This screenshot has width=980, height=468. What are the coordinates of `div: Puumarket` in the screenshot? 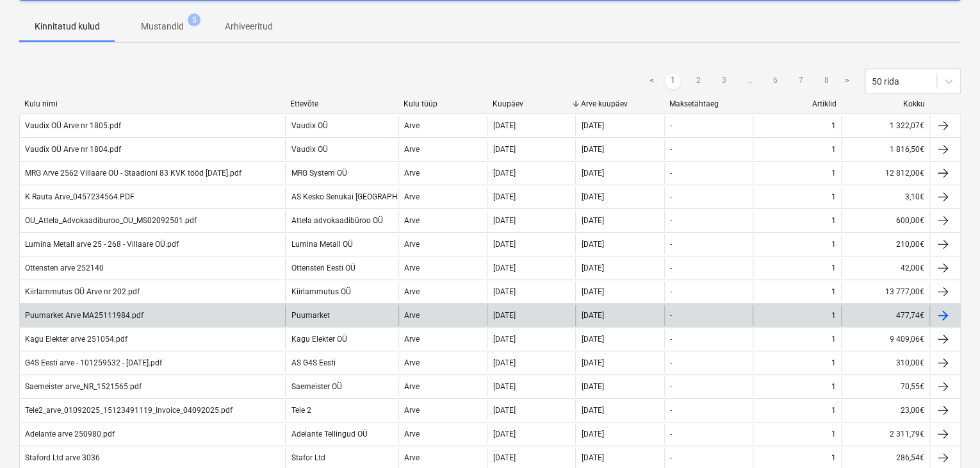 It's located at (310, 315).